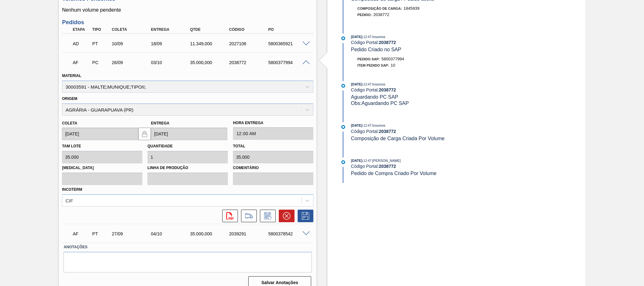 The height and width of the screenshot is (286, 644). I want to click on span: Pedido Criado no SAP, so click(376, 50).